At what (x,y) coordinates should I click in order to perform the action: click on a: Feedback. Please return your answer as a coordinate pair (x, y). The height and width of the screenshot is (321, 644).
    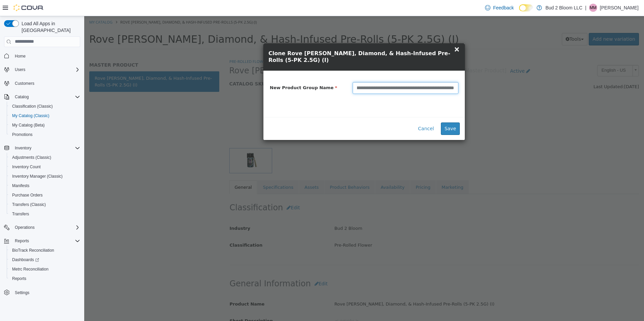
    Looking at the image, I should click on (499, 8).